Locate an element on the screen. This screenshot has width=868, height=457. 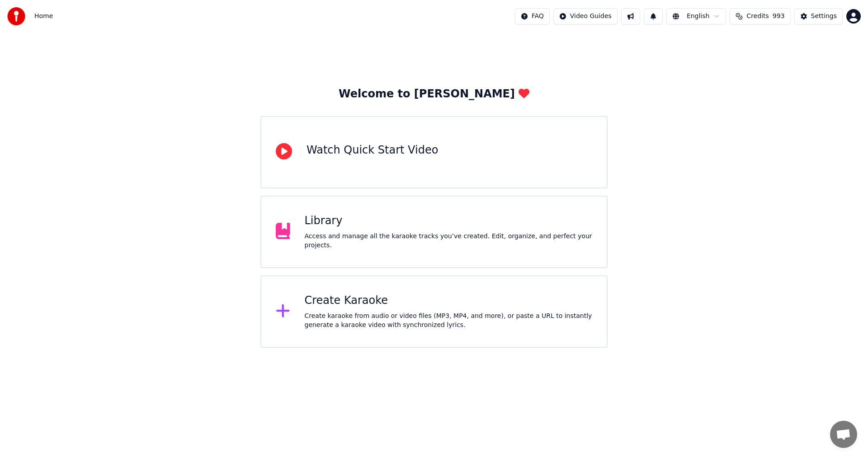
button: Credits993 is located at coordinates (760, 16).